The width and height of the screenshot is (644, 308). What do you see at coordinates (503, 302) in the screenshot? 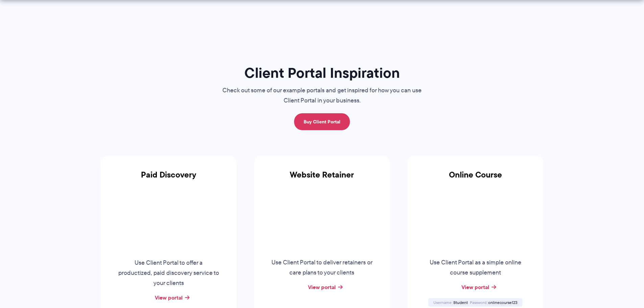
I see `span: onlinecourse123` at bounding box center [503, 302].